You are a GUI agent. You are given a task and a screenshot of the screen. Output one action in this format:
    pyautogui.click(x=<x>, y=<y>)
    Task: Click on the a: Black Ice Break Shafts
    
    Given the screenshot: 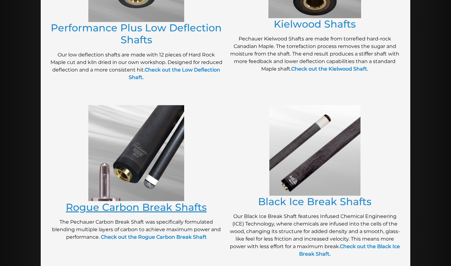 What is the action you would take?
    pyautogui.click(x=315, y=201)
    